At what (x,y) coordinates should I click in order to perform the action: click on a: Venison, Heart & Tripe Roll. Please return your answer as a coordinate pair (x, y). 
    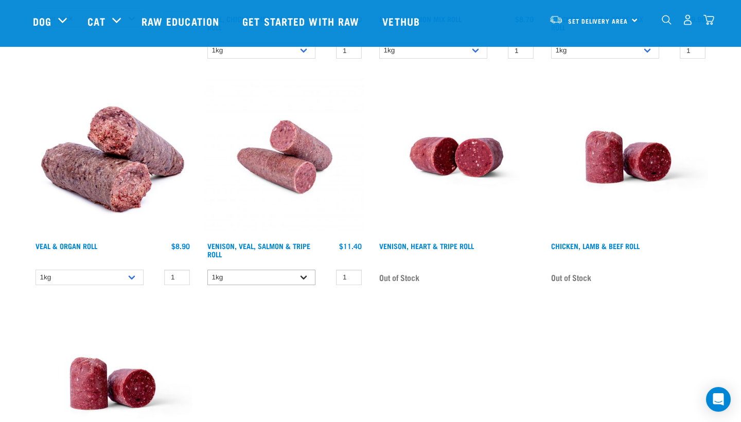
    Looking at the image, I should click on (426, 245).